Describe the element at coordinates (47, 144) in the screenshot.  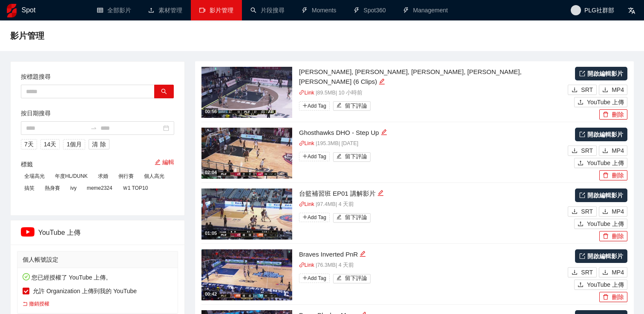
I see `span: 14` at that location.